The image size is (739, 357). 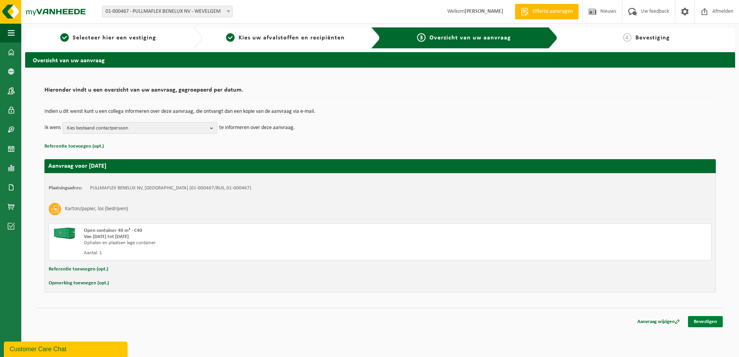 I want to click on div: Customer Care Chat, so click(x=62, y=9).